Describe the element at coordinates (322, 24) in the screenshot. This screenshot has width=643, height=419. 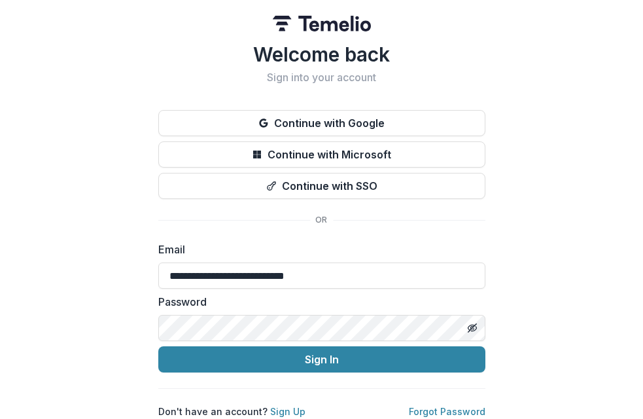
I see `img: Temelio` at that location.